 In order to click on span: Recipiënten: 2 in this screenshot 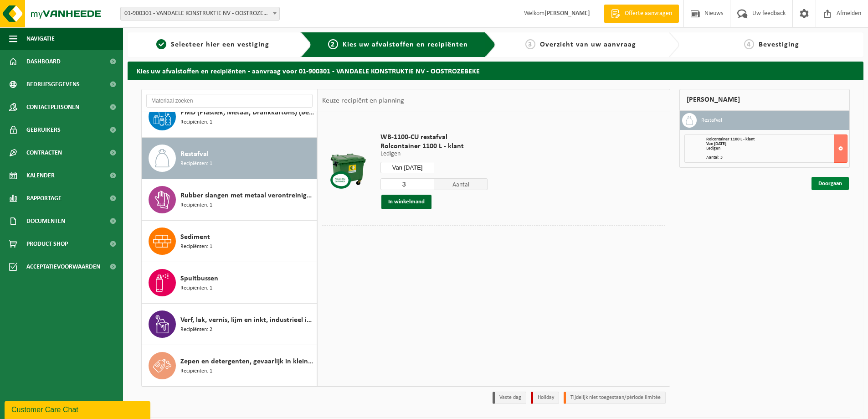, I will do `click(196, 330)`.